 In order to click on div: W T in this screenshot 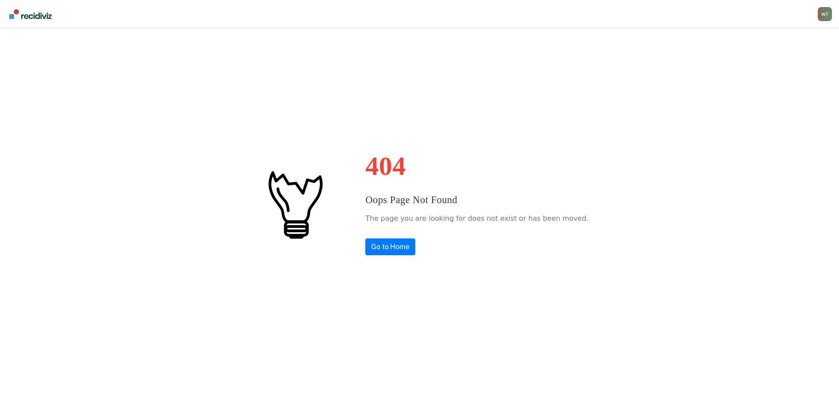, I will do `click(824, 14)`.